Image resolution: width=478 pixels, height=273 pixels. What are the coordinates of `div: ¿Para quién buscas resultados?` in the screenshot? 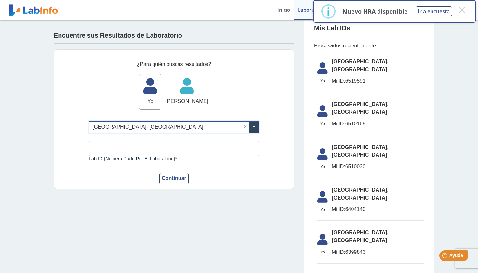 It's located at (174, 64).